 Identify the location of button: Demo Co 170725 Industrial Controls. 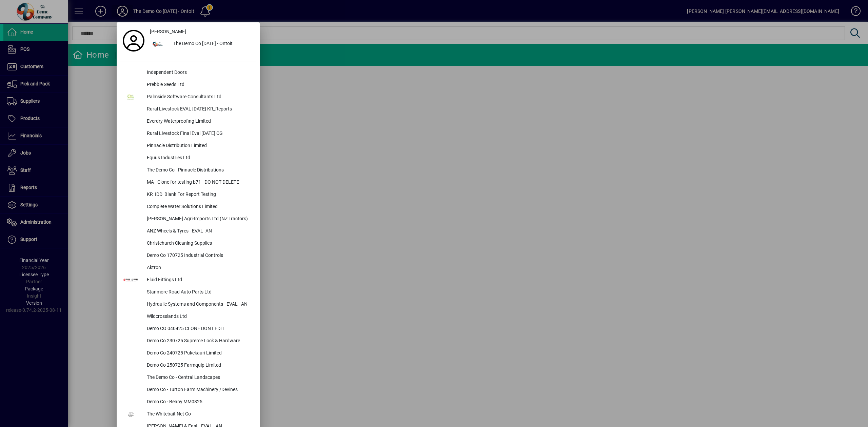
(188, 256).